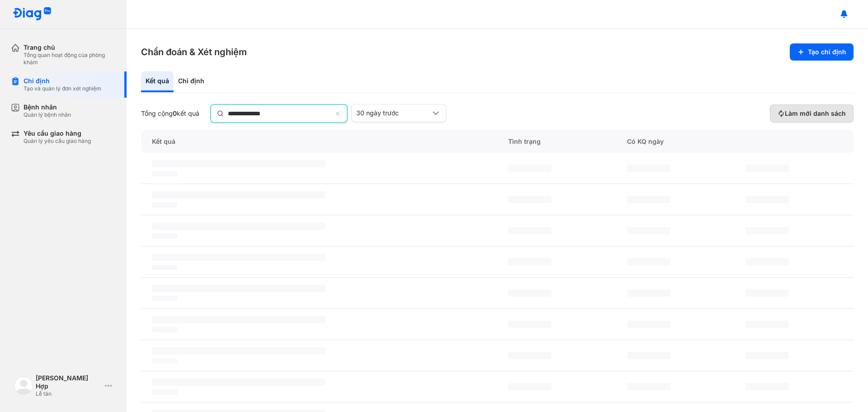 The width and height of the screenshot is (868, 412). Describe the element at coordinates (170, 114) in the screenshot. I see `div: Tổng cộng kết quả` at that location.